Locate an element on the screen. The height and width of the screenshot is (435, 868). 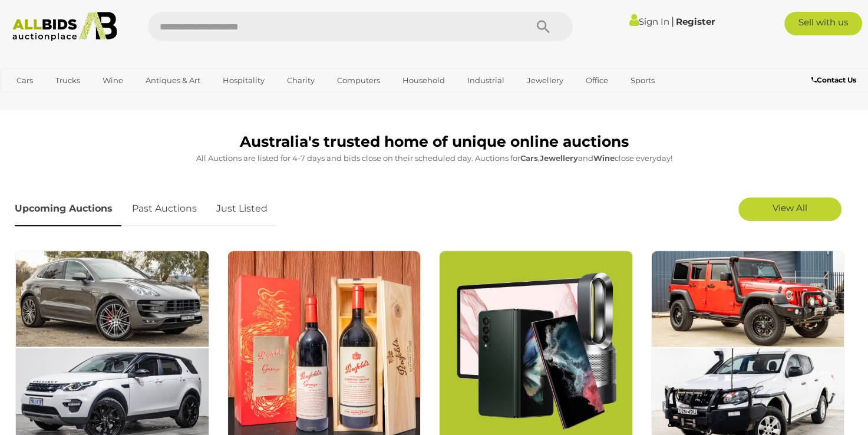
a: Just Listed is located at coordinates (241, 208).